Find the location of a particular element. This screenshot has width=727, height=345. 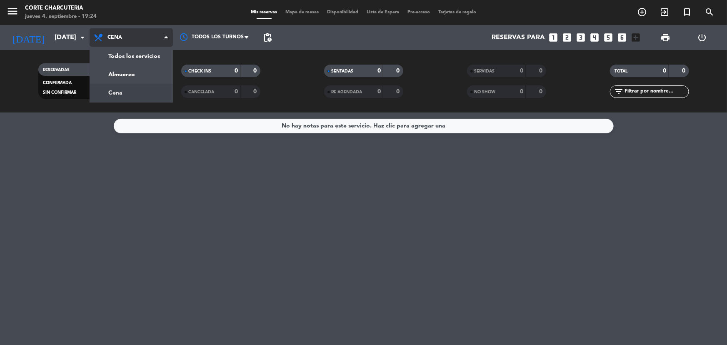

i: exit_to_app is located at coordinates (664, 12).